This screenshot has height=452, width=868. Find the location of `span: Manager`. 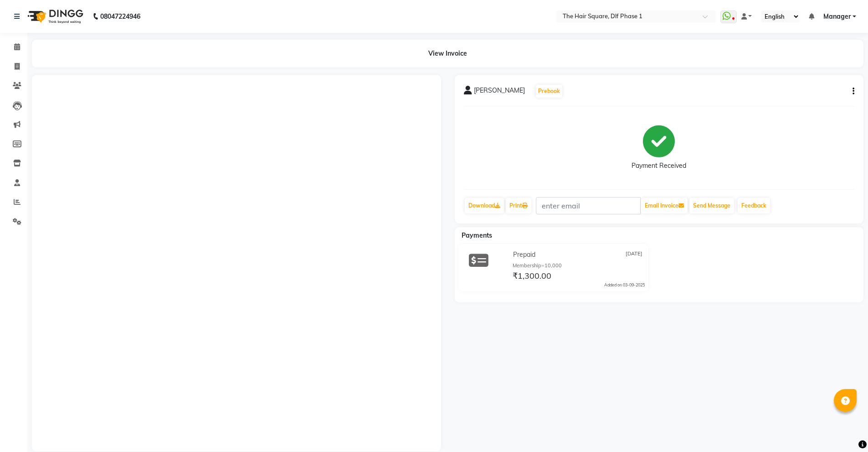

span: Manager is located at coordinates (837, 16).